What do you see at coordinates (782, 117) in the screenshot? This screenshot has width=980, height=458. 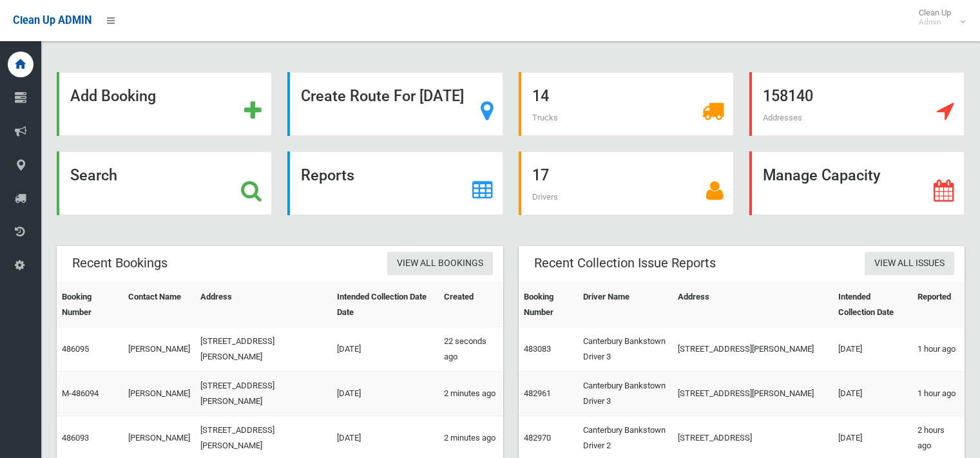 I see `span: Addresses` at bounding box center [782, 117].